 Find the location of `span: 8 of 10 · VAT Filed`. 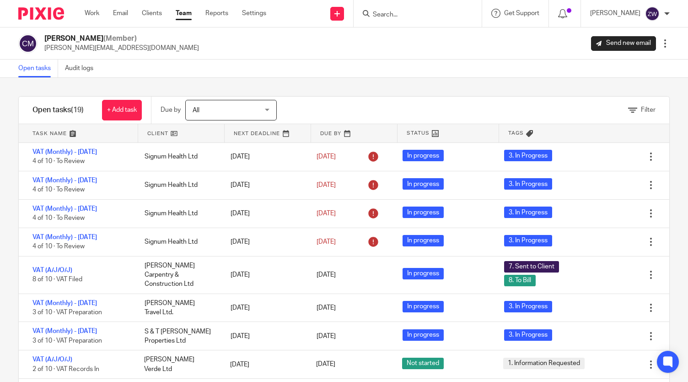

span: 8 of 10 · VAT Filed is located at coordinates (57, 279).